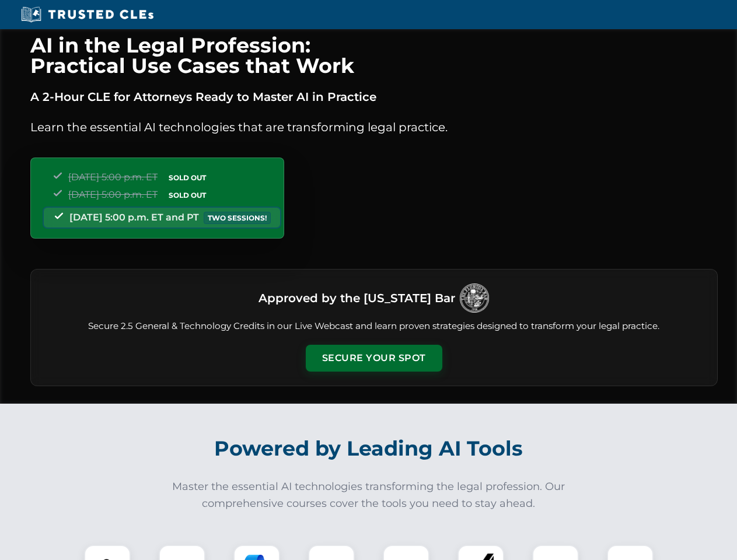 The image size is (737, 560). I want to click on h2: Powered by Leading AI Tools, so click(369, 449).